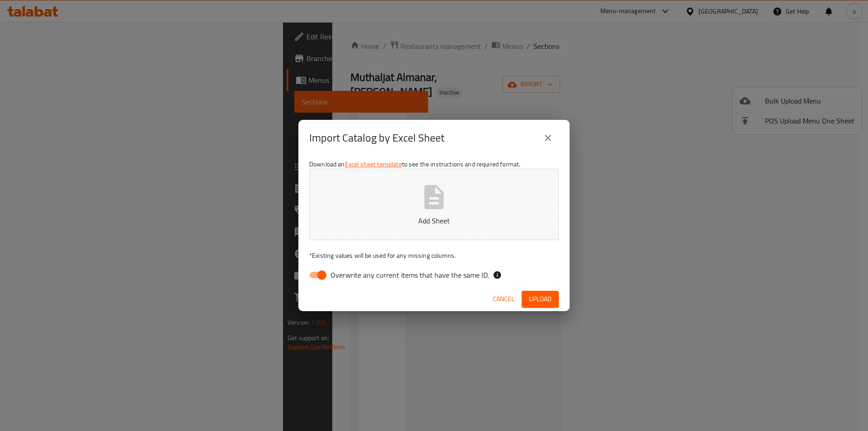 Image resolution: width=868 pixels, height=431 pixels. Describe the element at coordinates (504, 299) in the screenshot. I see `button: Cancel` at that location.